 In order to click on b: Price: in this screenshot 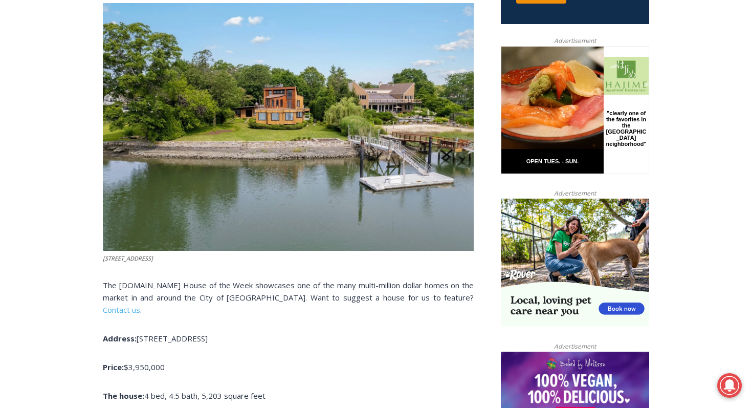, I will do `click(113, 367)`.